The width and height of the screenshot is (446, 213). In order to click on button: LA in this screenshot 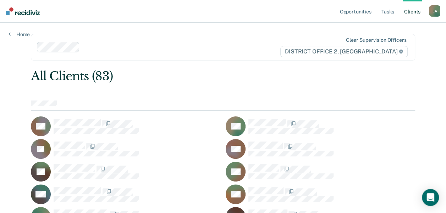, I will do `click(434, 11)`.